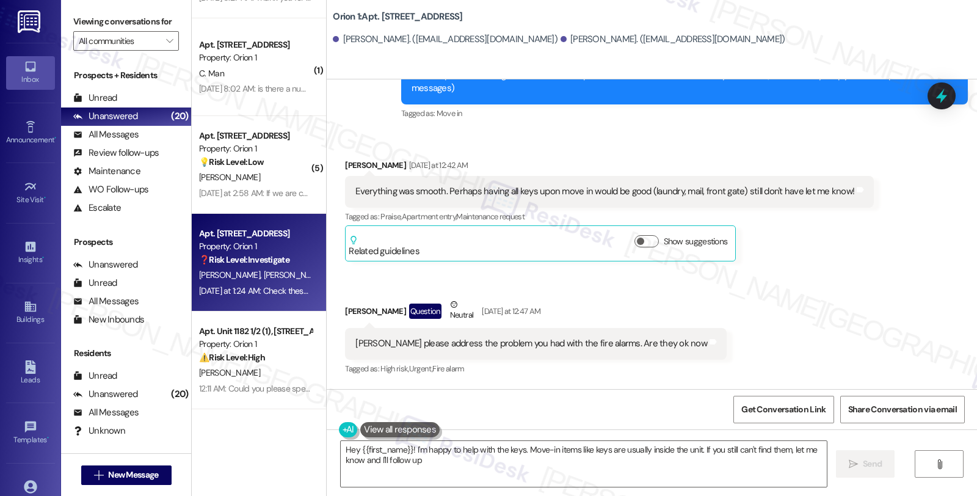 The width and height of the screenshot is (977, 496). I want to click on textarea: Hey {{first_name}}! I'm happy to help with the keys. Move-in items like keys are usually inside t..., so click(584, 463).